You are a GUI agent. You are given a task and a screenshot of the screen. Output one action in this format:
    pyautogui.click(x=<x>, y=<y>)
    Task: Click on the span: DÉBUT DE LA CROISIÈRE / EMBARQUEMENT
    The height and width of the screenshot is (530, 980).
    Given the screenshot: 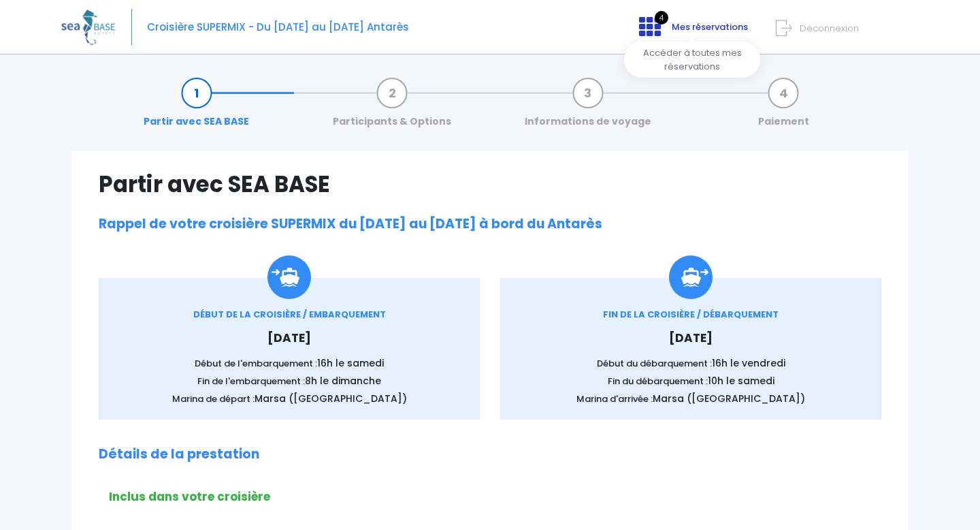 What is the action you would take?
    pyautogui.click(x=289, y=314)
    